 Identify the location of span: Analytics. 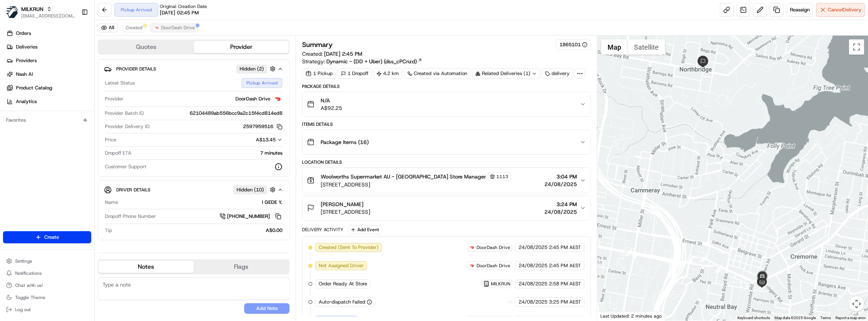
(26, 101).